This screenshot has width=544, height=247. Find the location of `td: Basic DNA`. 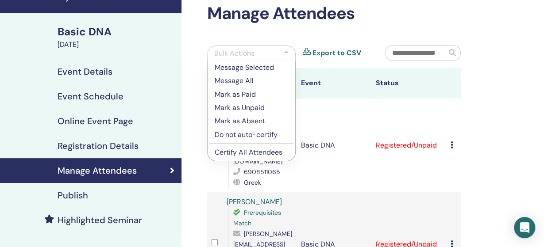

td: Basic DNA is located at coordinates (334, 146).